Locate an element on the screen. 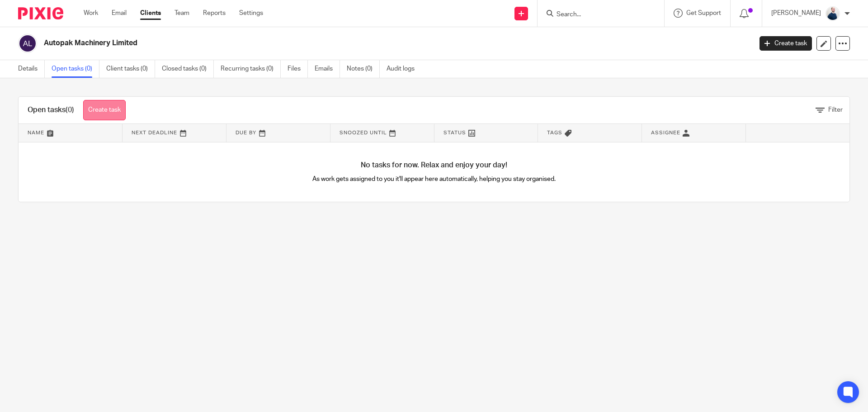 The width and height of the screenshot is (868, 412). h4: No tasks for now. Relax and enjoy your day! is located at coordinates (434, 165).